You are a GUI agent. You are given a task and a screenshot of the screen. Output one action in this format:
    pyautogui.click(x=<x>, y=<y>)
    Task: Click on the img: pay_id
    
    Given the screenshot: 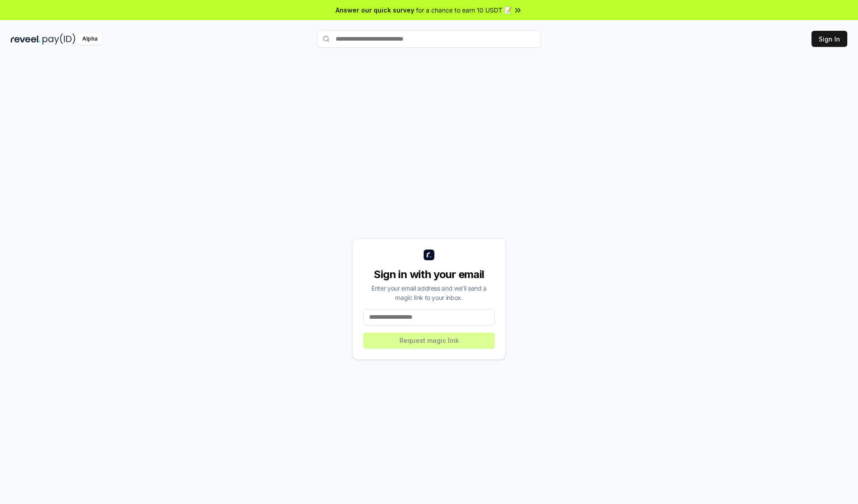 What is the action you would take?
    pyautogui.click(x=59, y=39)
    